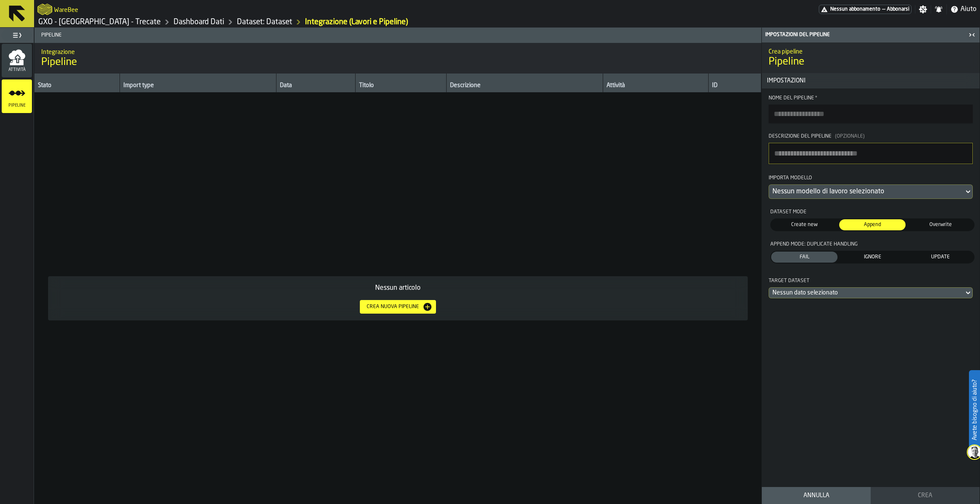 This screenshot has height=504, width=980. Describe the element at coordinates (871, 81) in the screenshot. I see `span: Impostazioni` at that location.